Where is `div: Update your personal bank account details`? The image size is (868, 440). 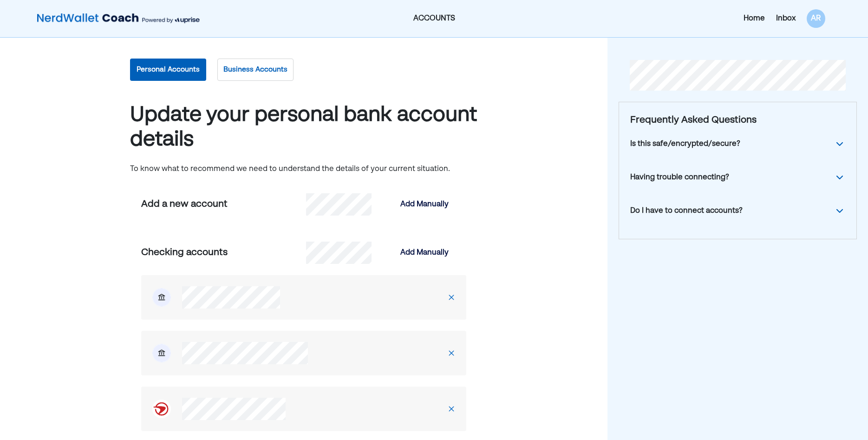
div: Update your personal bank account details is located at coordinates (303, 128).